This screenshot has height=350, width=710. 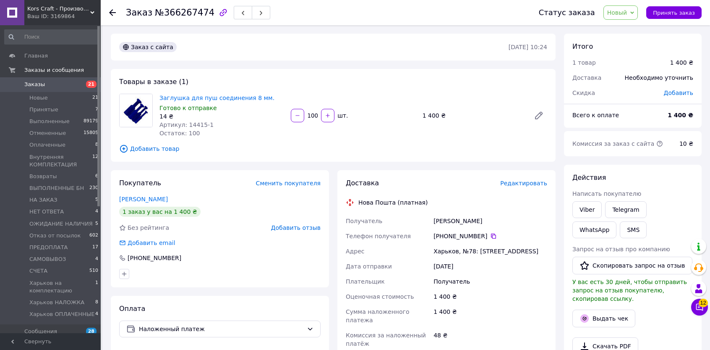 I want to click on button: Скопировать запрос на отзыв, so click(x=633, y=265).